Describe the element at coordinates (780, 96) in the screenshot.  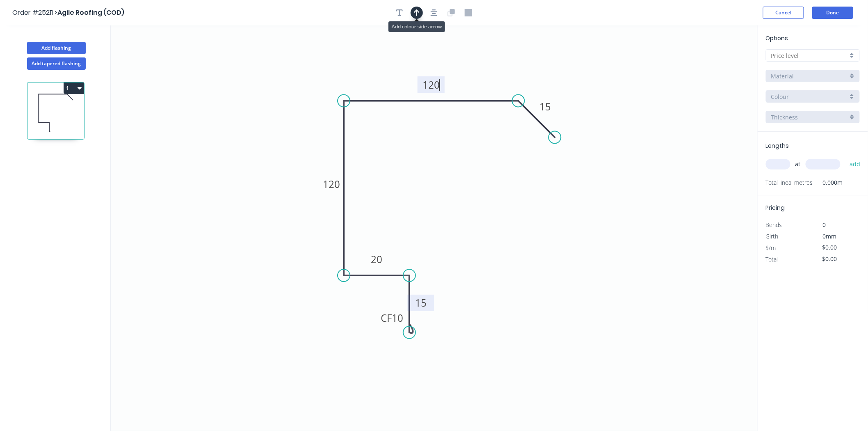
I see `span: Colour` at that location.